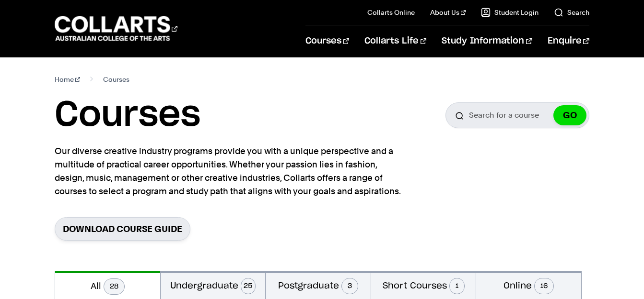 The width and height of the screenshot is (644, 299). I want to click on button: GO, so click(570, 115).